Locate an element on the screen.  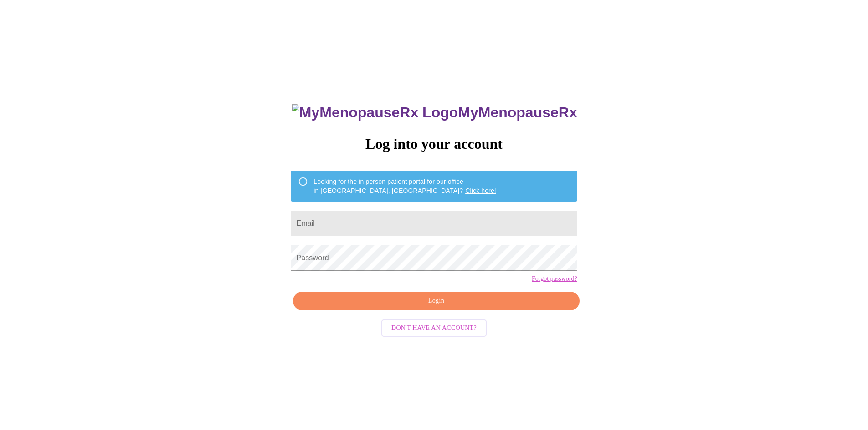
a: Forgot password? is located at coordinates (555, 279).